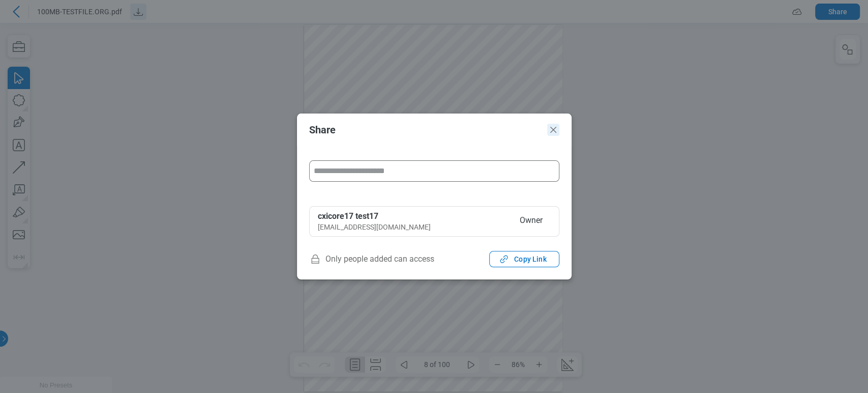  What do you see at coordinates (530, 221) in the screenshot?
I see `span: Owner` at bounding box center [530, 221].